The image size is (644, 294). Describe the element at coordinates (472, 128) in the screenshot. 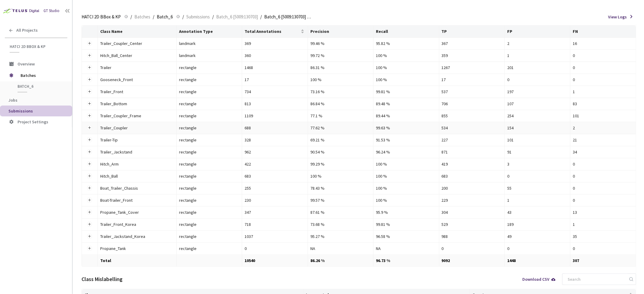

I see `div: 534` at that location.